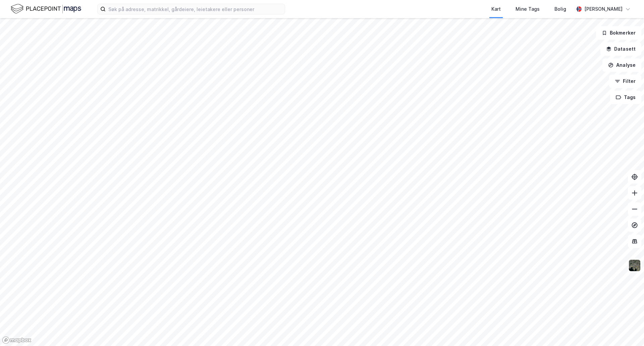 This screenshot has width=644, height=346. Describe the element at coordinates (625, 81) in the screenshot. I see `button: Filter` at that location.